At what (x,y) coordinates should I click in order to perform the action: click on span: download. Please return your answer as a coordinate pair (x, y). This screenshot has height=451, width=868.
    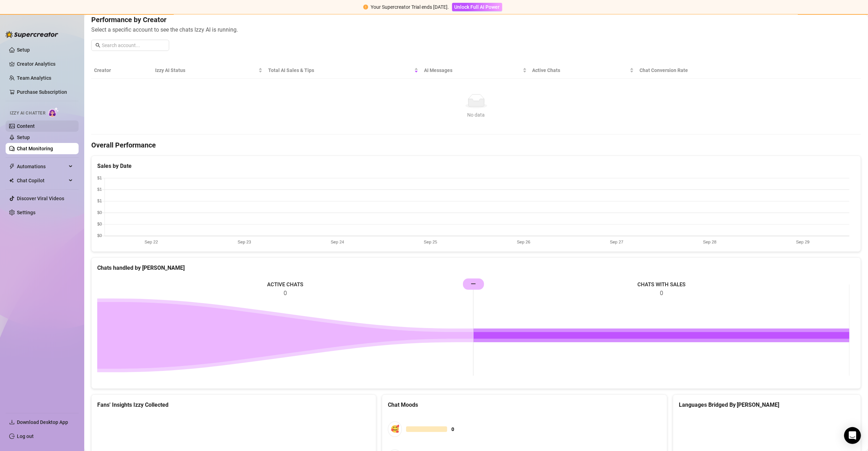
    Looking at the image, I should click on (12, 422).